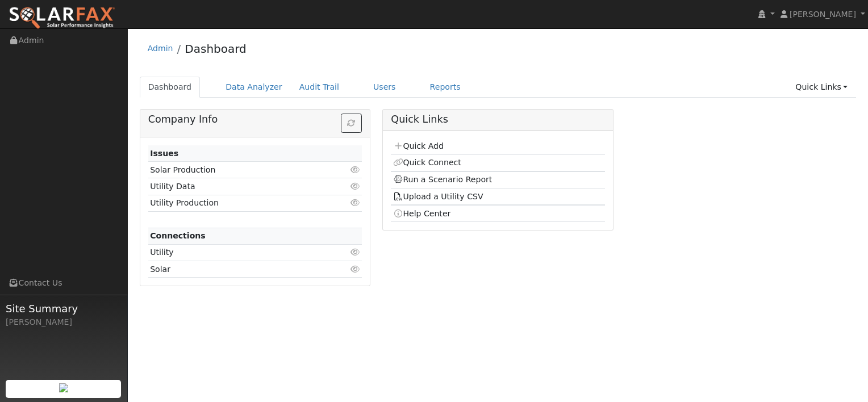  I want to click on h5: Company Info, so click(255, 119).